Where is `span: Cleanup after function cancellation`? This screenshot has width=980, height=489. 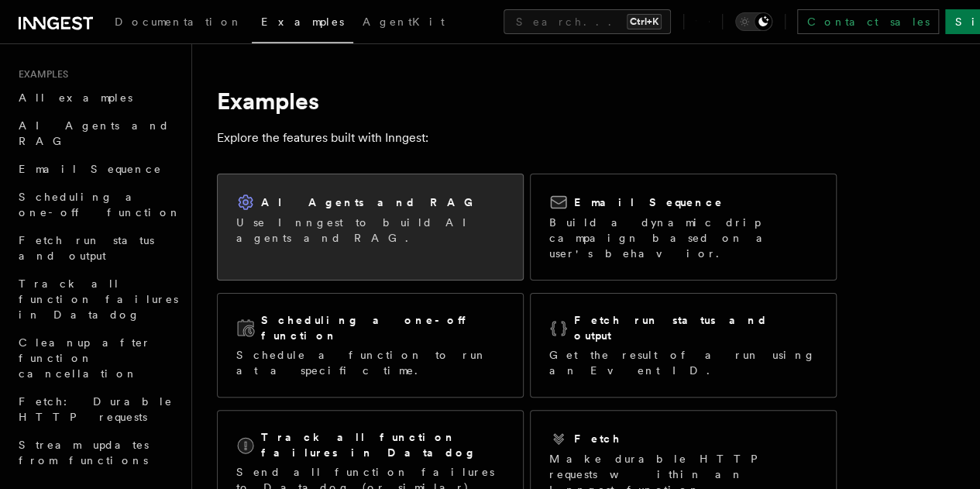 span: Cleanup after function cancellation is located at coordinates (85, 358).